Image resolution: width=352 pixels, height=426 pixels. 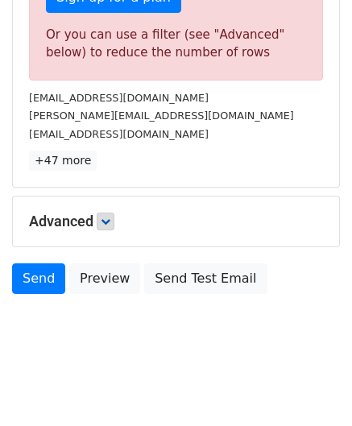 What do you see at coordinates (176, 221) in the screenshot?
I see `h5: Advanced` at bounding box center [176, 221].